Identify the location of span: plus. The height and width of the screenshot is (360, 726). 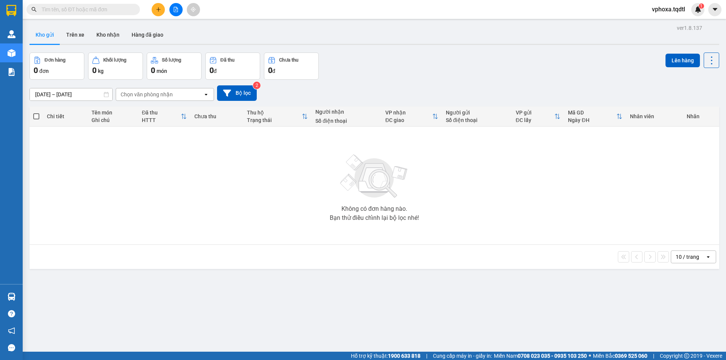
(158, 9).